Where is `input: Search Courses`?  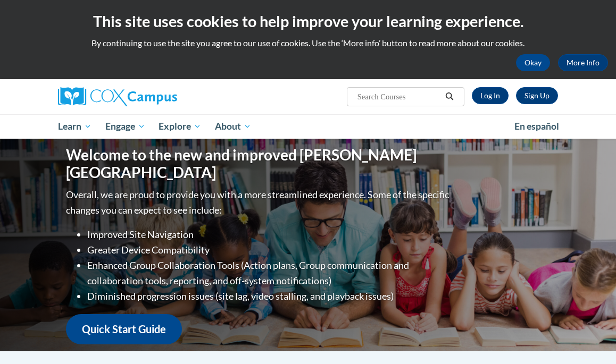 input: Search Courses is located at coordinates (399, 97).